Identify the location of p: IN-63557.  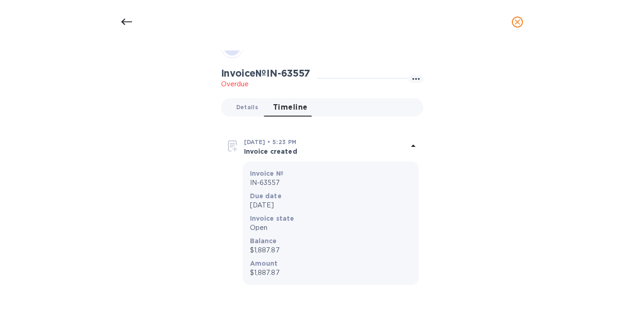
(331, 182).